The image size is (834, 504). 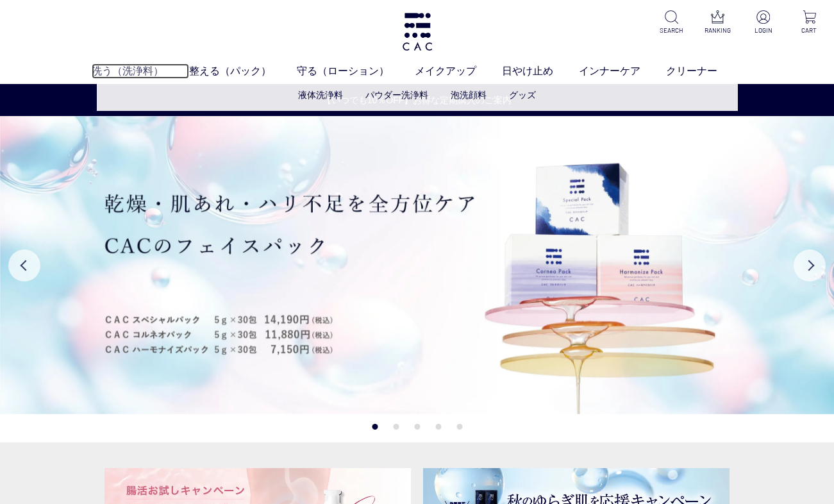 What do you see at coordinates (396, 95) in the screenshot?
I see `a: パウダー洗浄料` at bounding box center [396, 95].